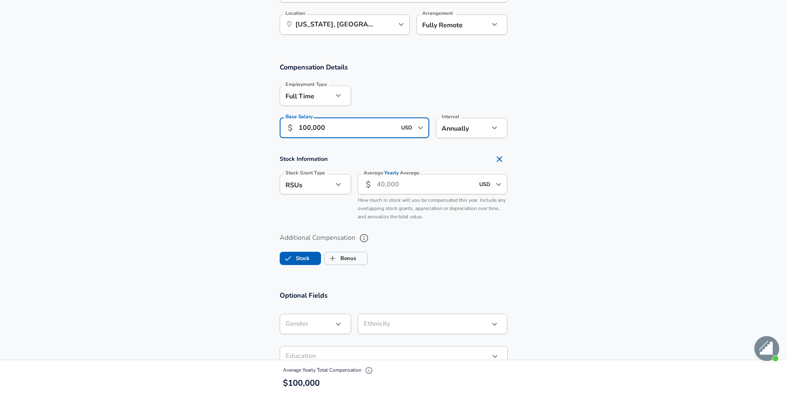 The width and height of the screenshot is (787, 394). What do you see at coordinates (347, 128) in the screenshot?
I see `input: 100,000` at bounding box center [347, 128].